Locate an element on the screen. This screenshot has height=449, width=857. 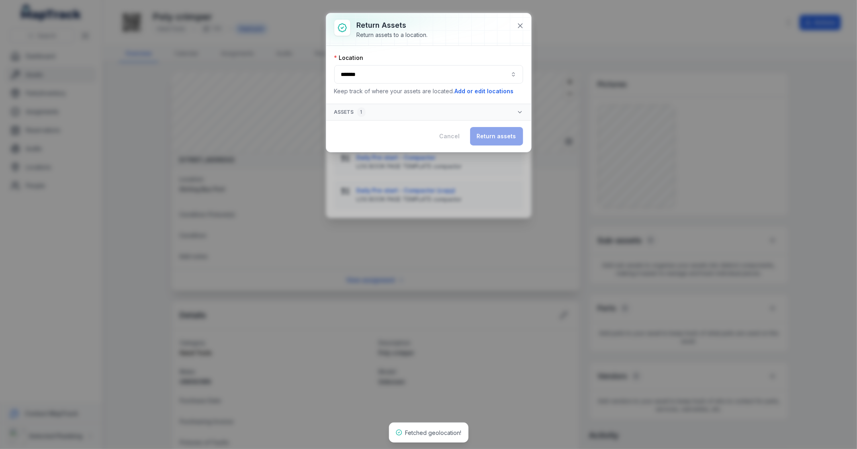
span: Assets is located at coordinates (350, 112).